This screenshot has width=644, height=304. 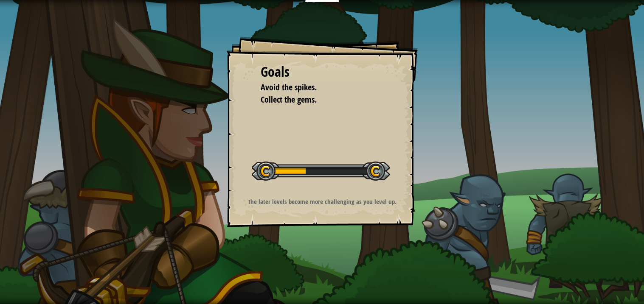 What do you see at coordinates (316, 100) in the screenshot?
I see `li: Collect the gems.` at bounding box center [316, 100].